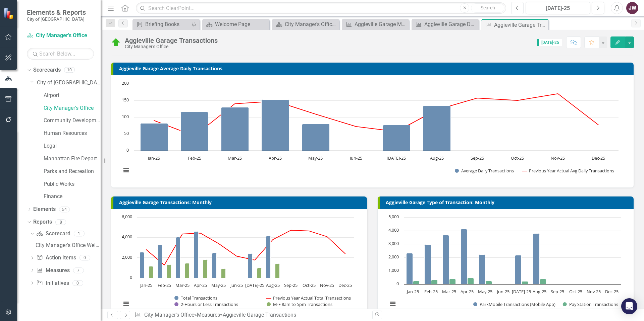 The image size is (644, 321). I want to click on a: Airport, so click(72, 96).